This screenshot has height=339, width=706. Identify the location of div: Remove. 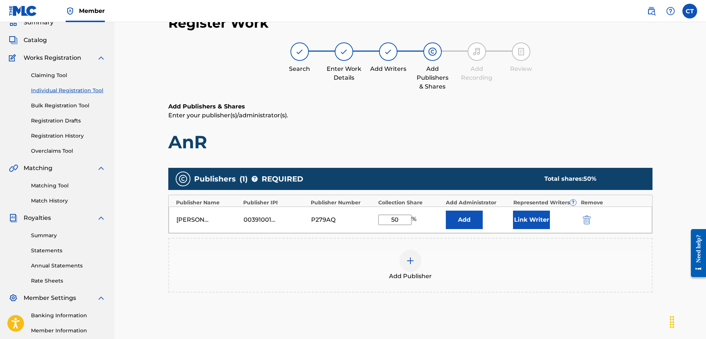
(613, 203).